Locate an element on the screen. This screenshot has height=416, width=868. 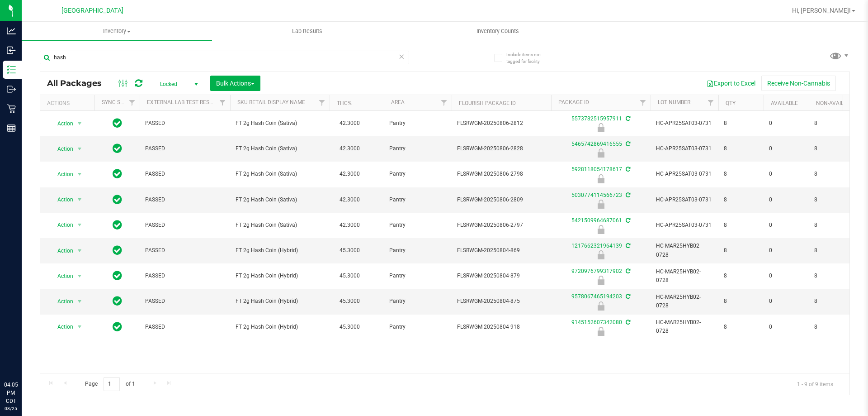
a: 9145152607342080 is located at coordinates (597, 322).